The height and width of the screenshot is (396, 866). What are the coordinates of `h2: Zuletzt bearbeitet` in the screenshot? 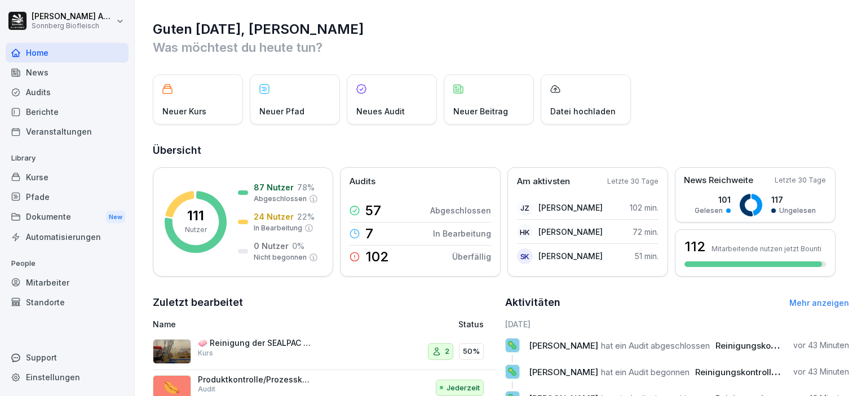 It's located at (325, 303).